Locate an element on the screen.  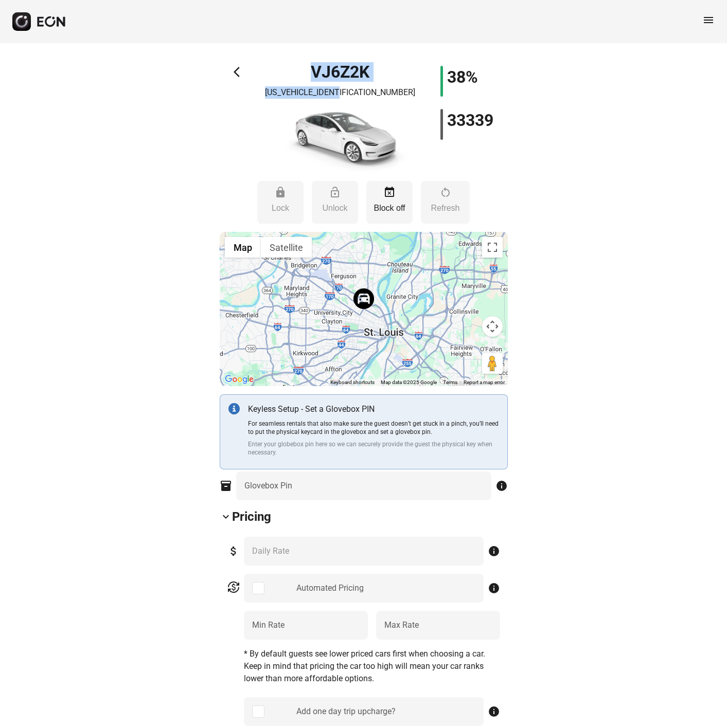
span: keyboard_arrow_down is located at coordinates (226, 517).